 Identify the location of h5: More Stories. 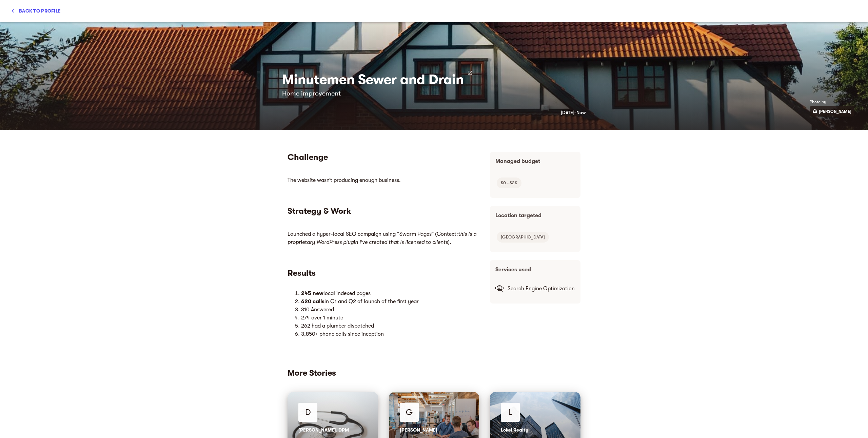
(434, 373).